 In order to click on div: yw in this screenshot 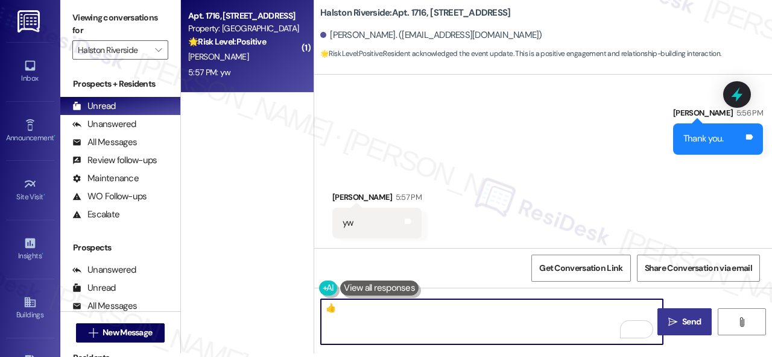, I will do `click(348, 223)`.